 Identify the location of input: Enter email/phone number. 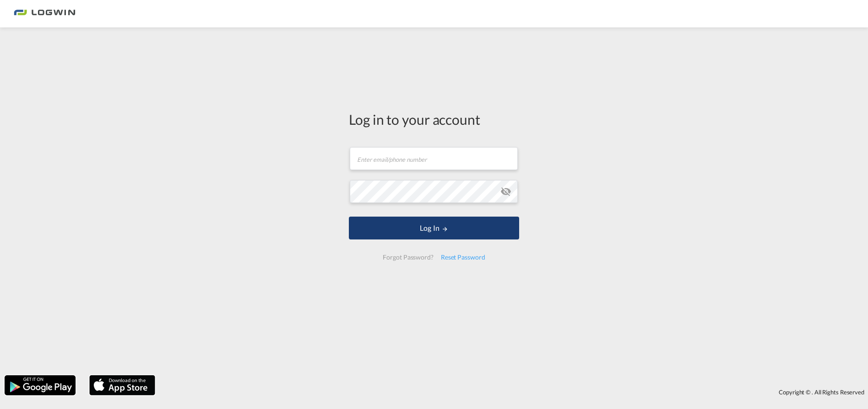
(434, 159).